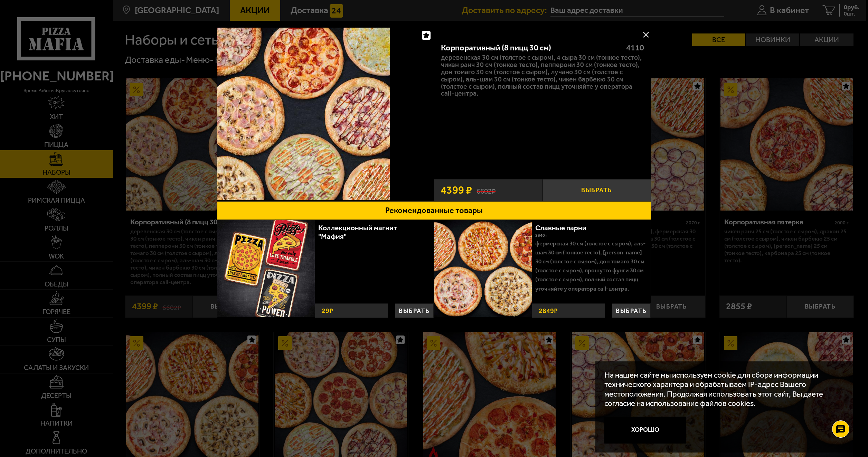 The image size is (868, 457). I want to click on span: 4110, so click(635, 48).